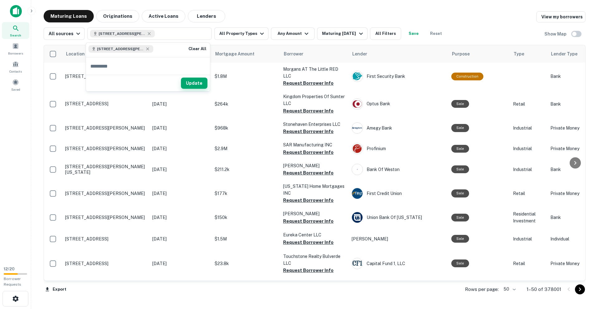 This screenshot has width=598, height=309. Describe the element at coordinates (246, 54) in the screenshot. I see `th: Mortgage Amount` at that location.